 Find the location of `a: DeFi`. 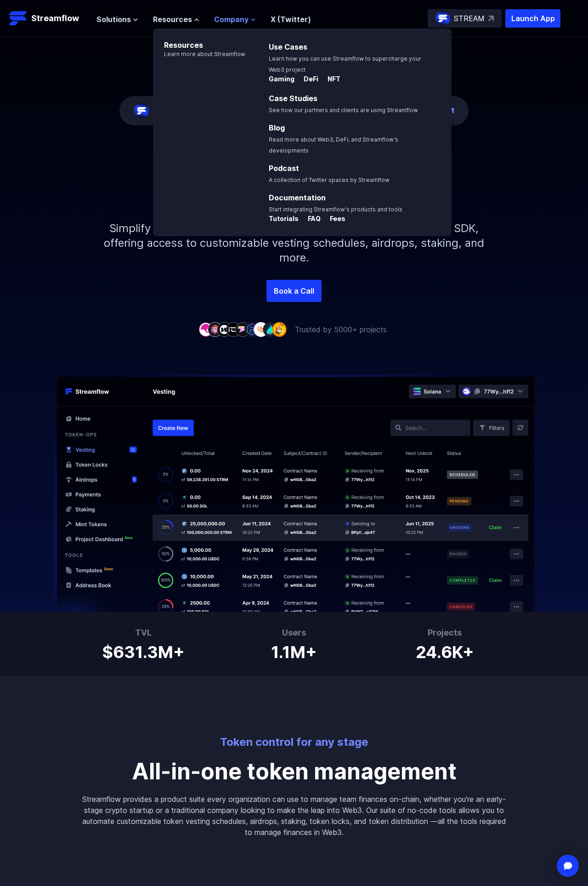

a: DeFi is located at coordinates (308, 80).